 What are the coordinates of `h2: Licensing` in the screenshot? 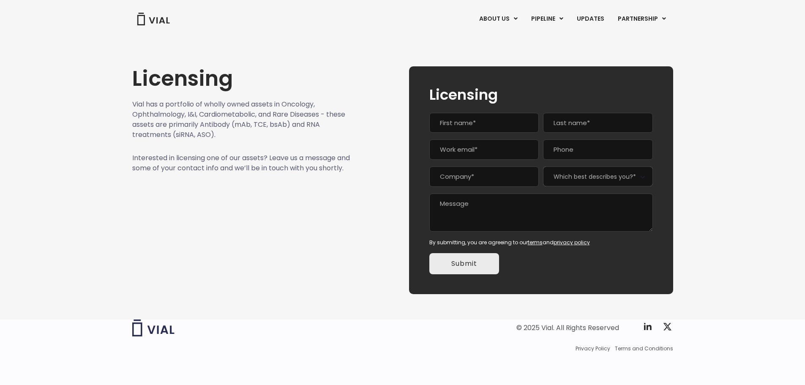 It's located at (541, 95).